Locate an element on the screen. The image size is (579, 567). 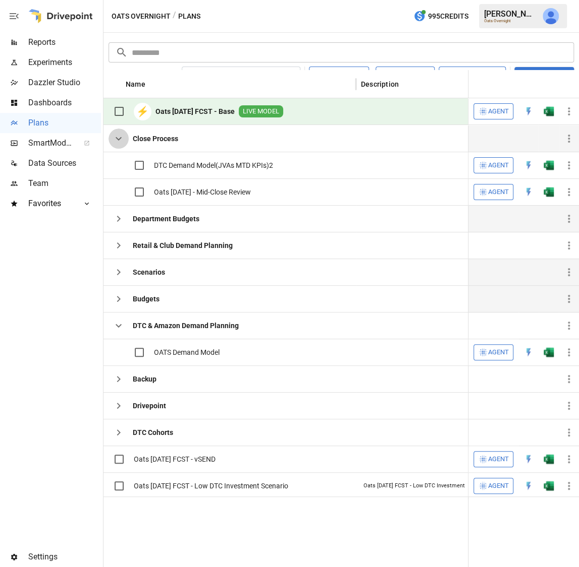
span: LIVE MODEL is located at coordinates (261, 111).